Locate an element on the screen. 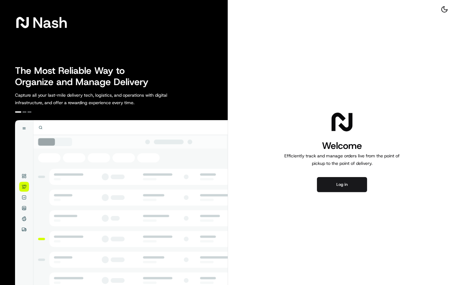  h1: Welcome is located at coordinates (342, 146).